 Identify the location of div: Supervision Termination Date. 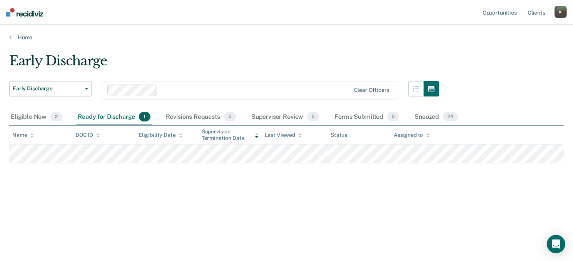
(230, 135).